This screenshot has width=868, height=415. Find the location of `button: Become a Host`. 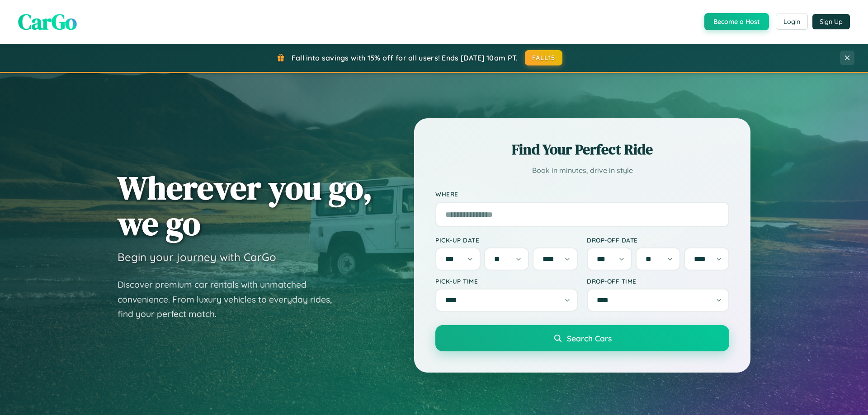

button: Become a Host is located at coordinates (736, 21).